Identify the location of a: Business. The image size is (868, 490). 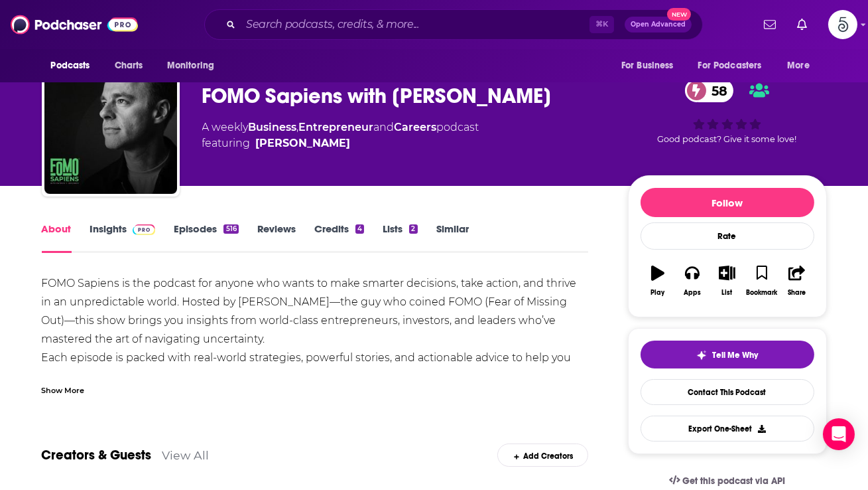
(273, 127).